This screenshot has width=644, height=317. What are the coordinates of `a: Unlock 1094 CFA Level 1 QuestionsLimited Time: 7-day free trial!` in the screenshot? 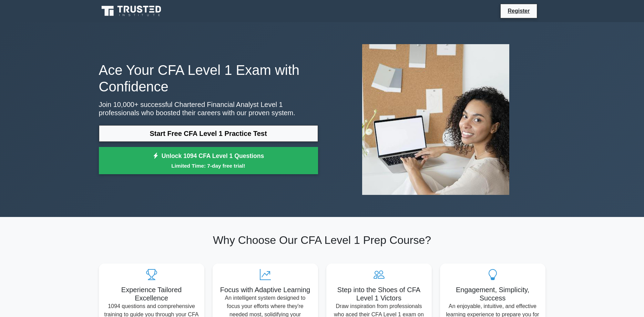 It's located at (209, 161).